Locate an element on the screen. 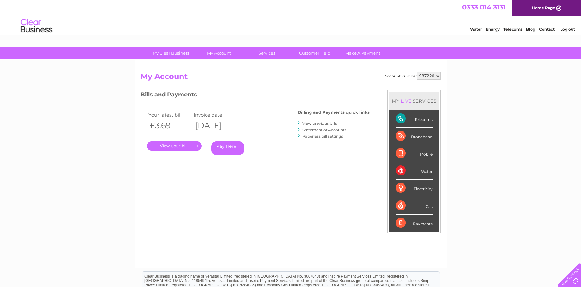  a: My Account is located at coordinates (219, 53).